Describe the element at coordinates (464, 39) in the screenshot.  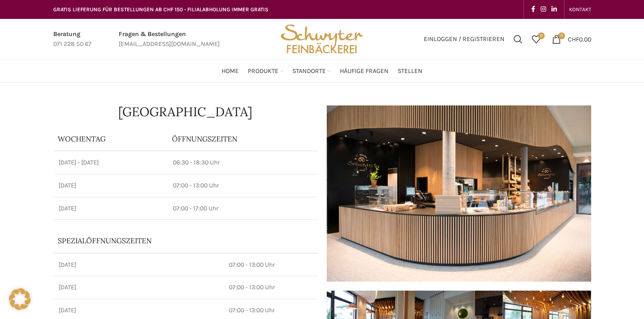
I see `span: Einloggen / Registrieren` at that location.